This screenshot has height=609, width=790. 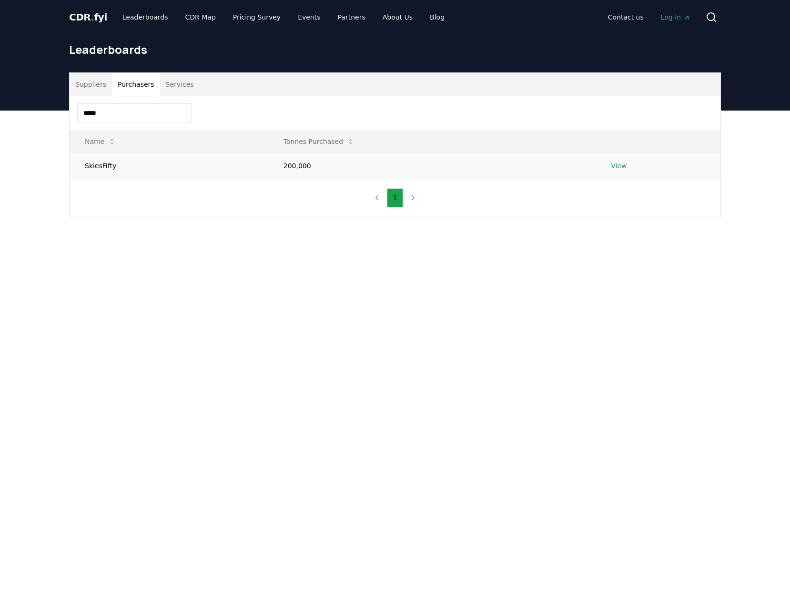 What do you see at coordinates (319, 142) in the screenshot?
I see `button: Tonnes Purchased` at bounding box center [319, 142].